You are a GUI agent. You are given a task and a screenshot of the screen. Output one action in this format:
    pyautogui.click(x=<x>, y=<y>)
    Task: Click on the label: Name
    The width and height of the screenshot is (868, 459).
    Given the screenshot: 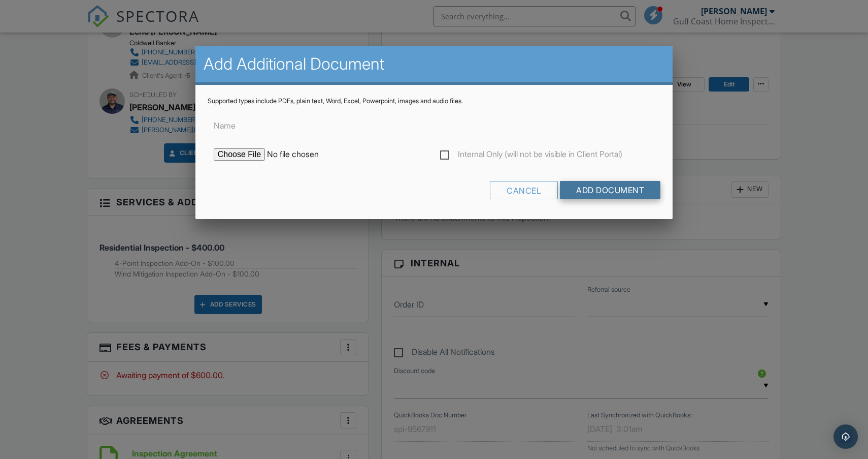 What is the action you would take?
    pyautogui.click(x=224, y=125)
    